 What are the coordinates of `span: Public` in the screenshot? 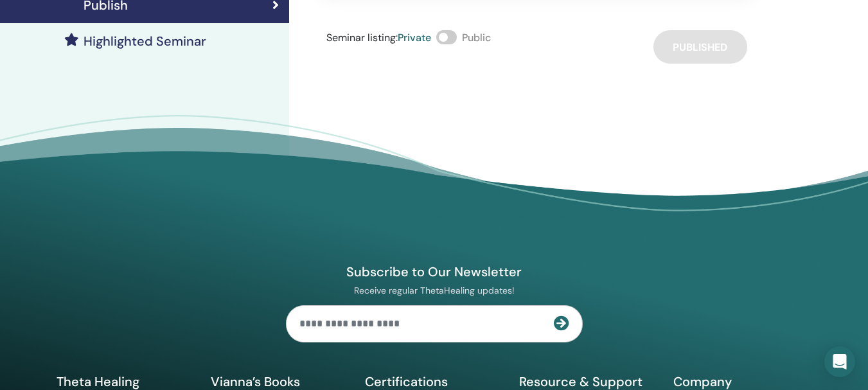 It's located at (476, 38).